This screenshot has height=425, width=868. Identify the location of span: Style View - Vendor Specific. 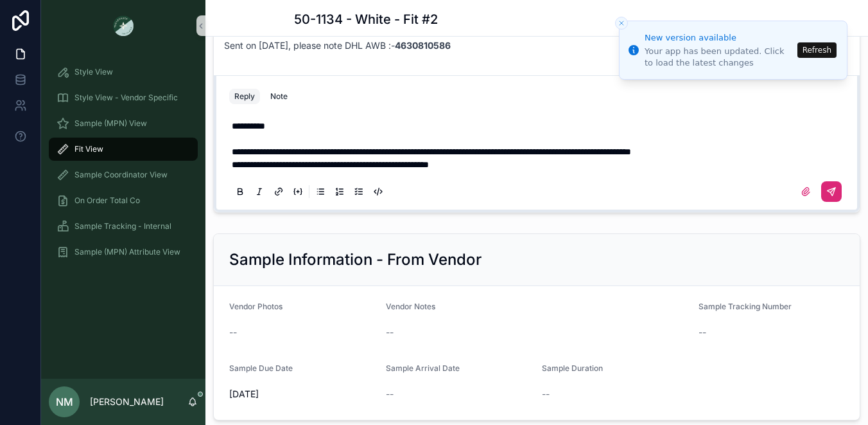
(126, 97).